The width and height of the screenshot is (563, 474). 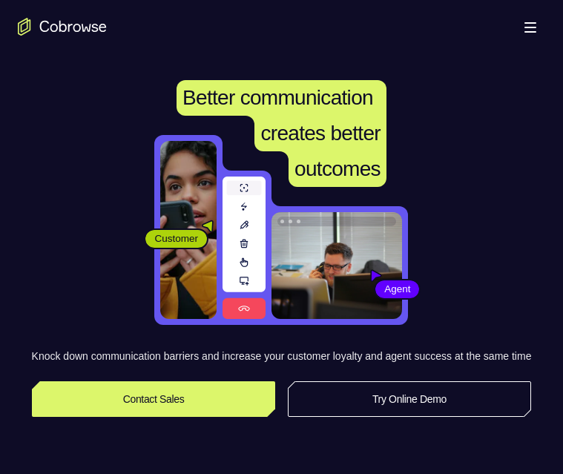 I want to click on img: A customer holding their phone, so click(x=189, y=230).